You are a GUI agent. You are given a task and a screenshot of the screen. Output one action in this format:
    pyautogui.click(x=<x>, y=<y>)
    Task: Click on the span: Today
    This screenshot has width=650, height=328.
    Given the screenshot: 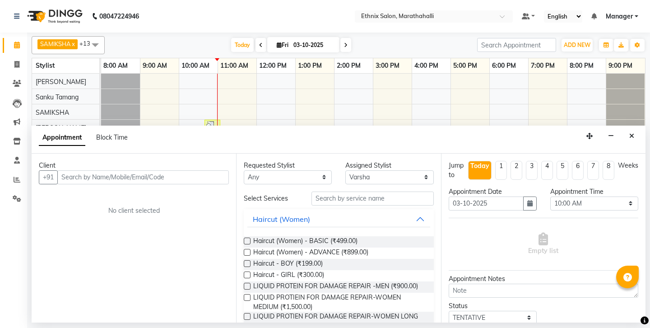 What is the action you would take?
    pyautogui.click(x=242, y=45)
    